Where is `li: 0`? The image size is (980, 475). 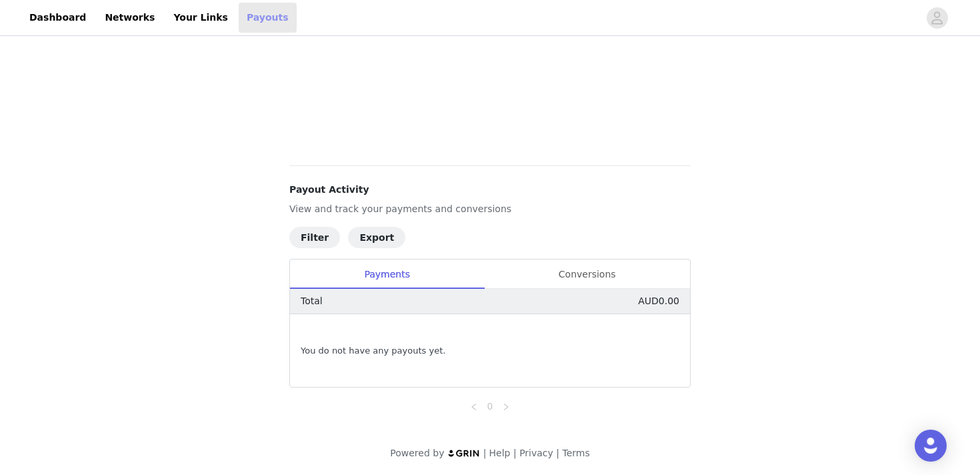
li: 0 is located at coordinates (490, 406).